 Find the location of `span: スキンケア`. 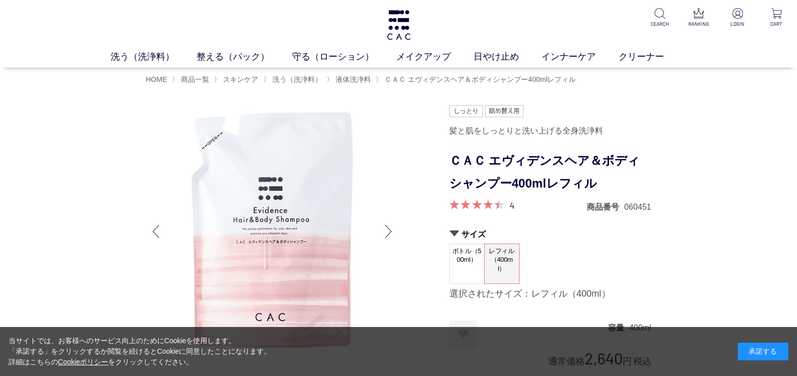

span: スキンケア is located at coordinates (241, 79).